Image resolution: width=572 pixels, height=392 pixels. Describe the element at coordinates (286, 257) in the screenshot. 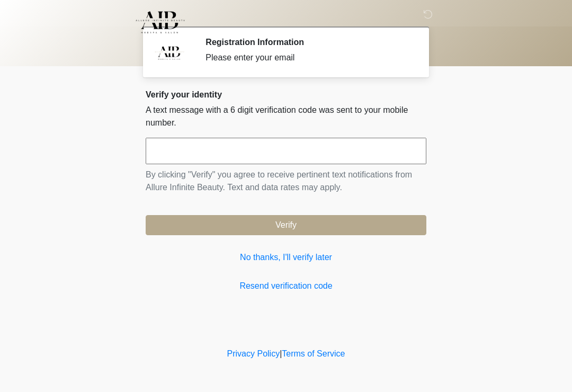

I see `a: No thanks, I'll verify later` at that location.